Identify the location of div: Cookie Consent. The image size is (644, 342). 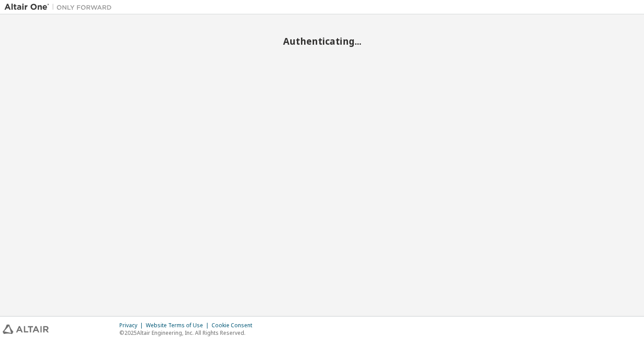
(234, 325).